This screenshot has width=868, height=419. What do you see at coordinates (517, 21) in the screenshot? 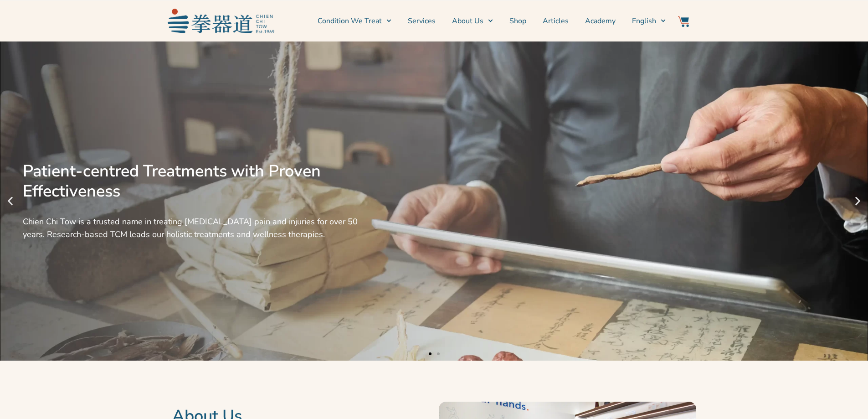
I see `a: Shop` at bounding box center [517, 21].